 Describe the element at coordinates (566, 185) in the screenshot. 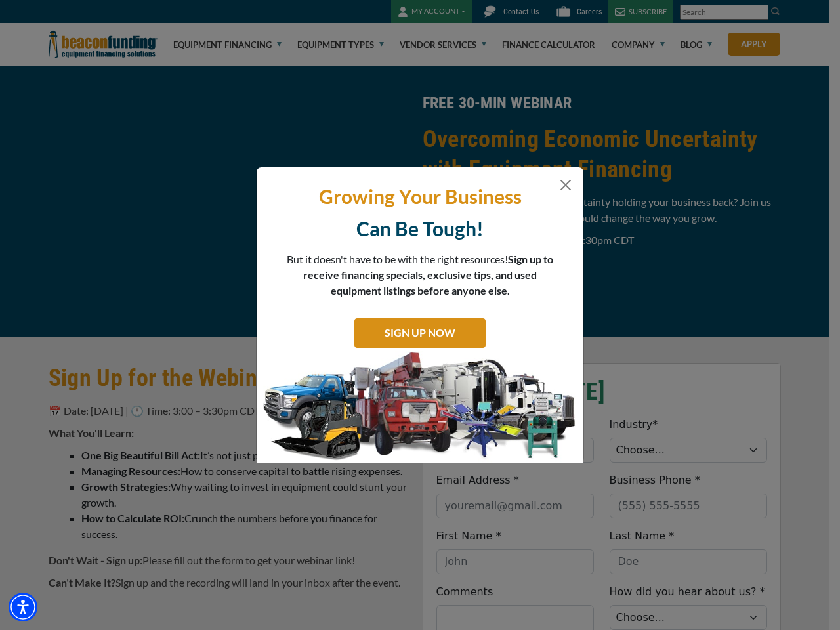

I see `button: Close` at that location.